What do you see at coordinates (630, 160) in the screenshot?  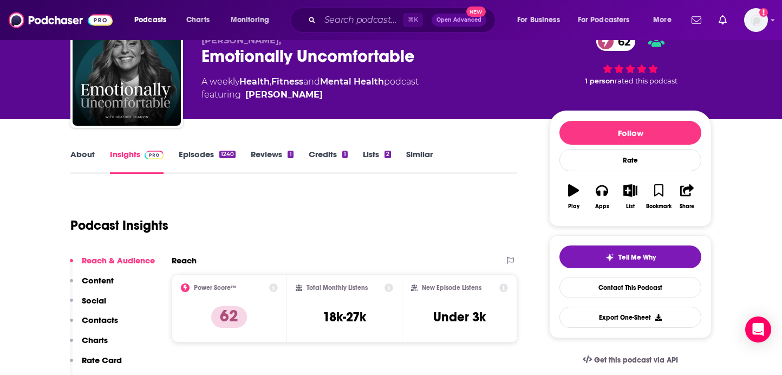 I see `div: Rate` at bounding box center [630, 160].